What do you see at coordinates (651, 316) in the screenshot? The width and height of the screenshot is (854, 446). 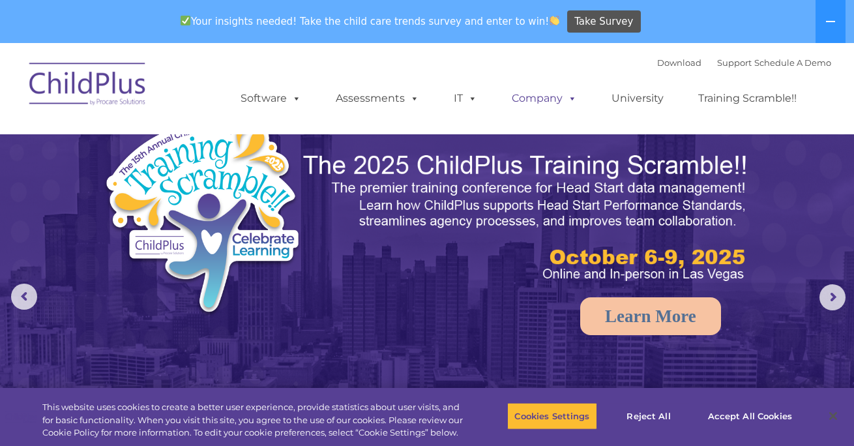 I see `a: Learn More` at bounding box center [651, 316].